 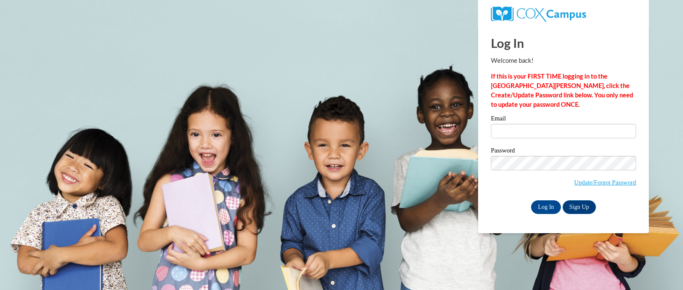 What do you see at coordinates (563, 43) in the screenshot?
I see `h1: Log In` at bounding box center [563, 43].